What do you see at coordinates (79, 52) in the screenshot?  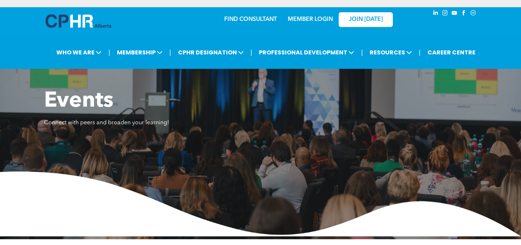 I see `span: WHO WE ARE` at bounding box center [79, 52].